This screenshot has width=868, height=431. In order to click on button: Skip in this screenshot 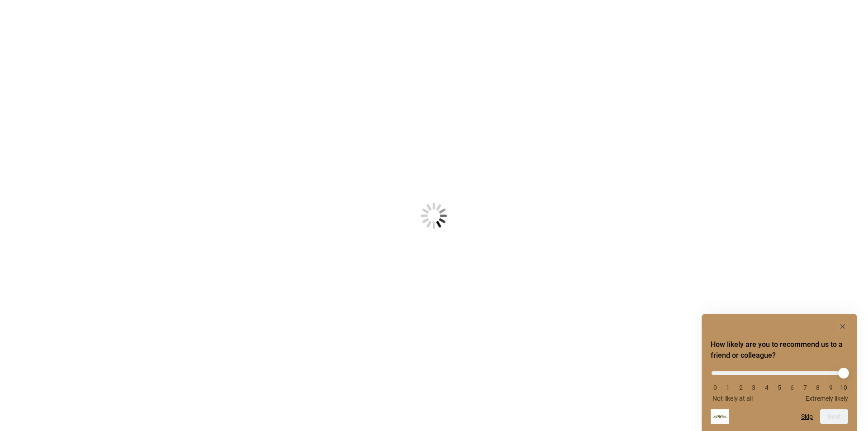, I will do `click(807, 417)`.